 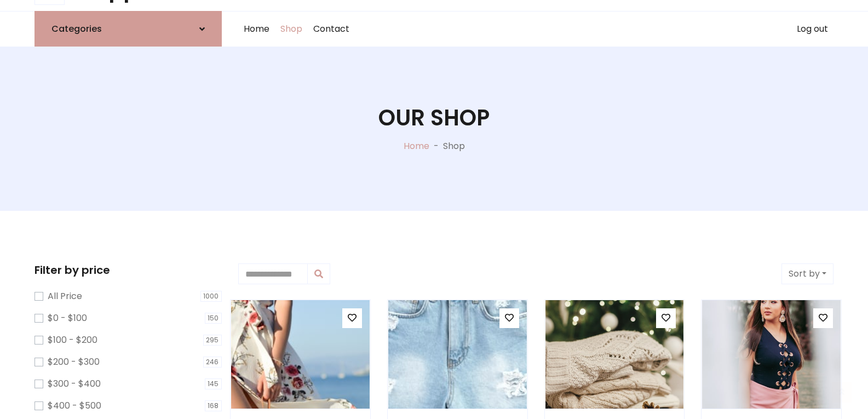 I want to click on span: 145, so click(x=214, y=384).